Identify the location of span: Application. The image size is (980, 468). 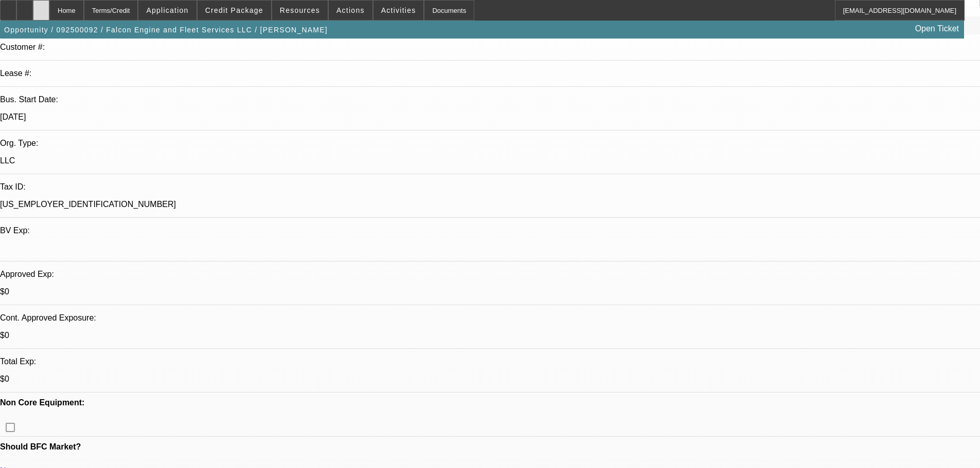
(167, 10).